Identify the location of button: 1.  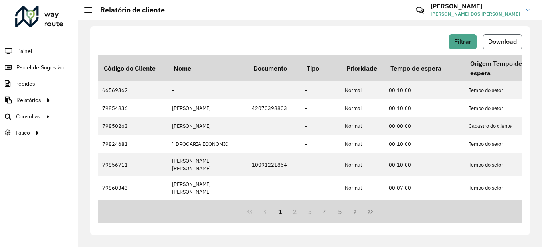
(280, 212).